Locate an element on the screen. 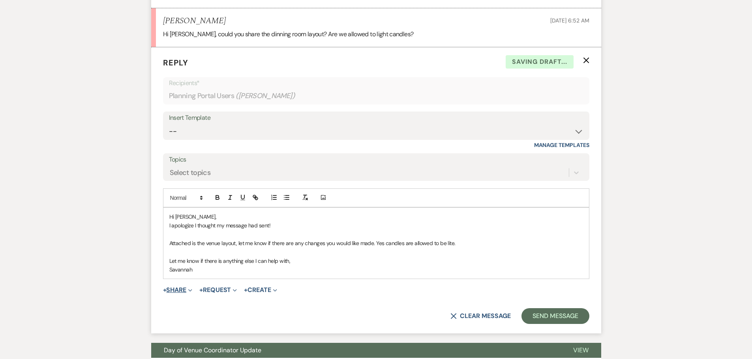  button: Day of Venue Coordinator Update is located at coordinates (355, 351).